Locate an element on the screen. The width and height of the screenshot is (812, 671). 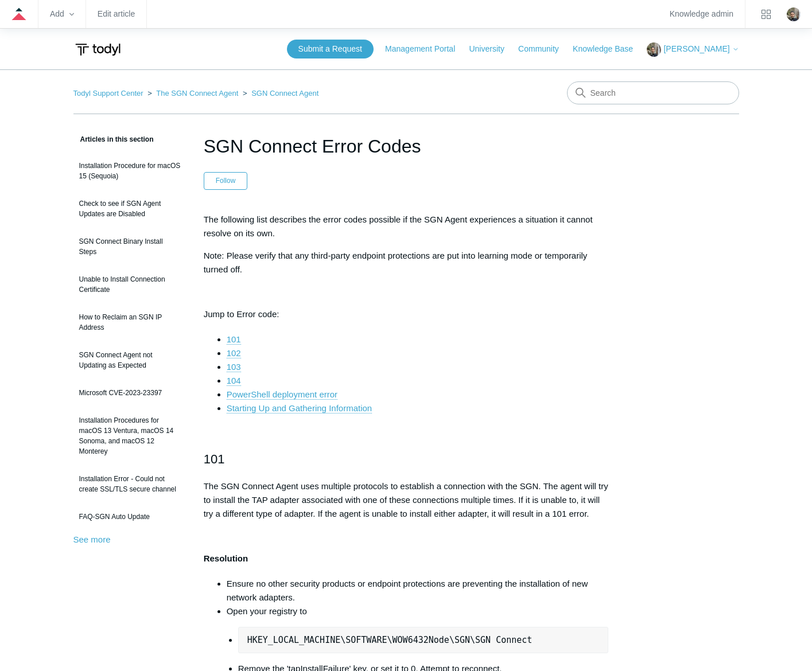
a: See more is located at coordinates (92, 539).